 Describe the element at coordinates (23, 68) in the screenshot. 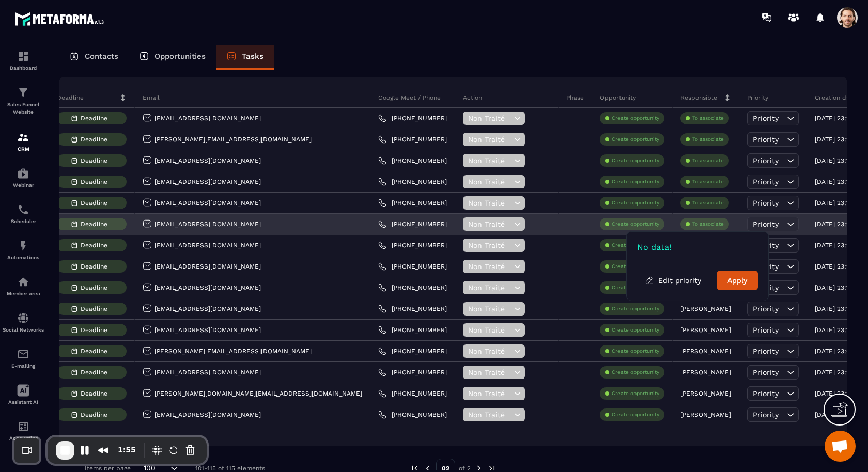

I see `p: Dashboard` at that location.